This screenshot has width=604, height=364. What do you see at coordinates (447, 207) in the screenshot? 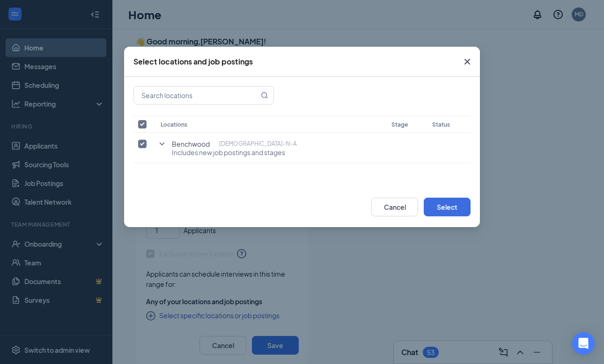
I see `button: Select` at bounding box center [447, 207].